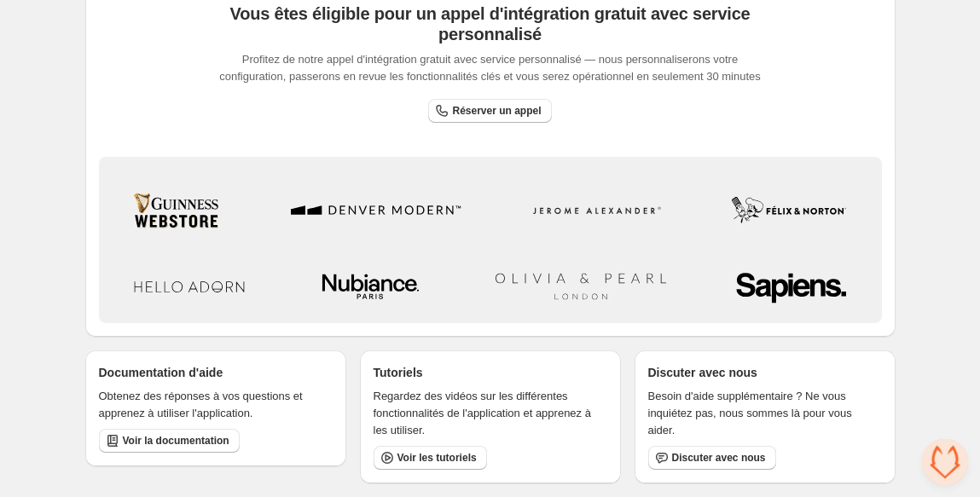  What do you see at coordinates (719, 458) in the screenshot?
I see `span: Discuter avec nous` at bounding box center [719, 458].